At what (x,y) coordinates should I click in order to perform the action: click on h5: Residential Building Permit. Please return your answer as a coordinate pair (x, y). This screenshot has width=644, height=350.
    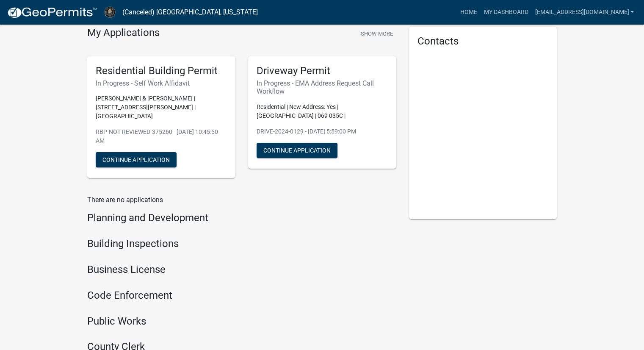
    Looking at the image, I should click on (161, 71).